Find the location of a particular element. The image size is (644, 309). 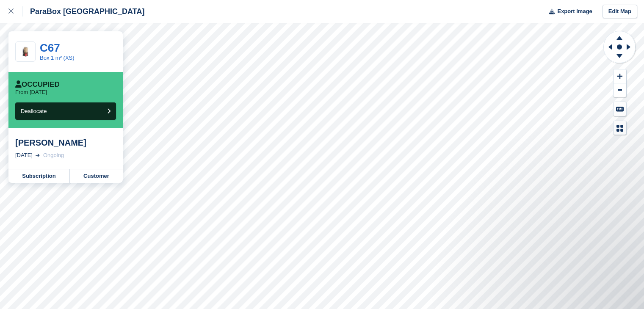

span: Export Image is located at coordinates (574, 12).